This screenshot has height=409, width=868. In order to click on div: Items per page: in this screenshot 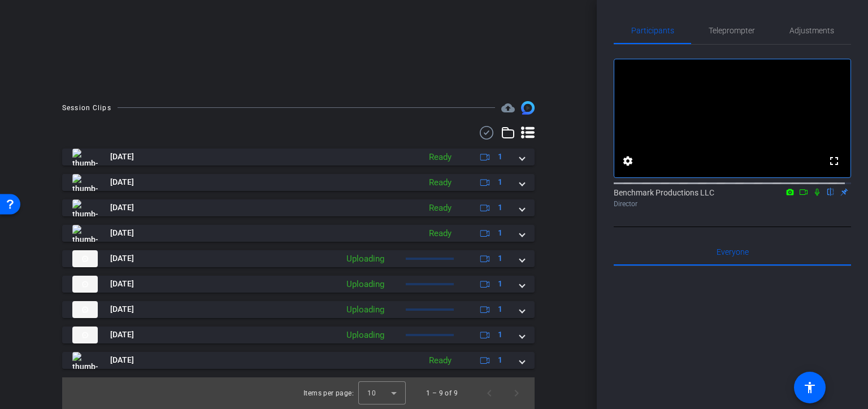, I will do `click(328, 393)`.